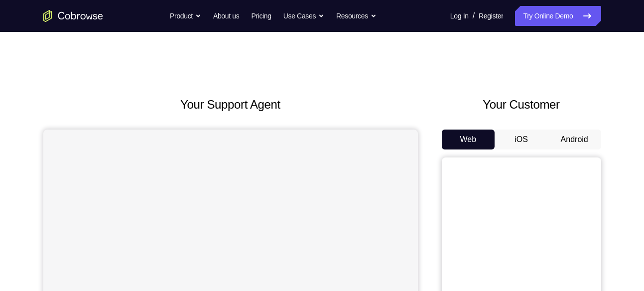 This screenshot has width=644, height=291. I want to click on a: Register, so click(490, 16).